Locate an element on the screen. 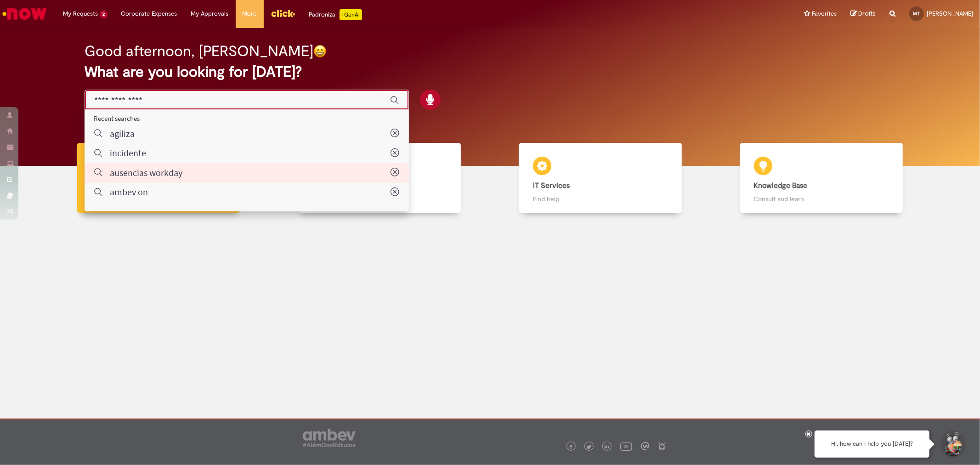  div: Padroniza is located at coordinates (336, 15).